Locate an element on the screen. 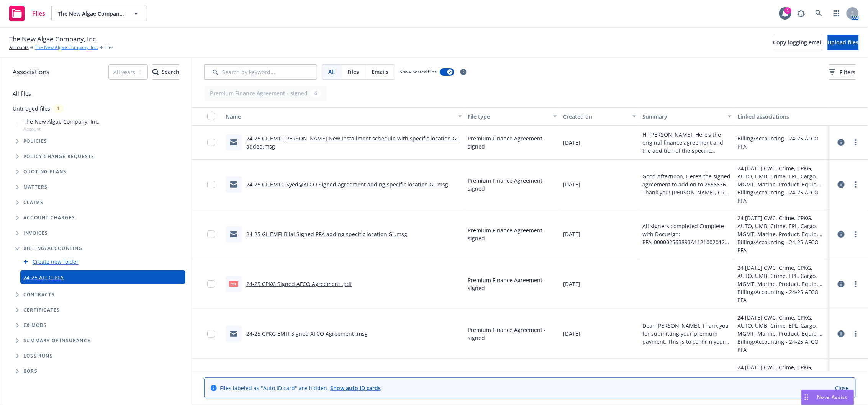 The image size is (868, 405). div: Created on is located at coordinates (595, 117).